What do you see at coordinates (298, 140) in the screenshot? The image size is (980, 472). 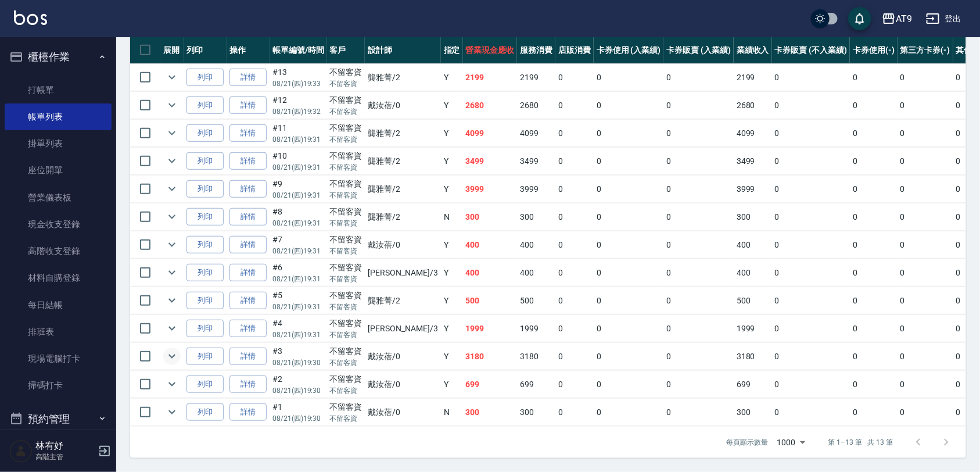 I see `p: 08/21 (四) 19:31` at bounding box center [298, 140].